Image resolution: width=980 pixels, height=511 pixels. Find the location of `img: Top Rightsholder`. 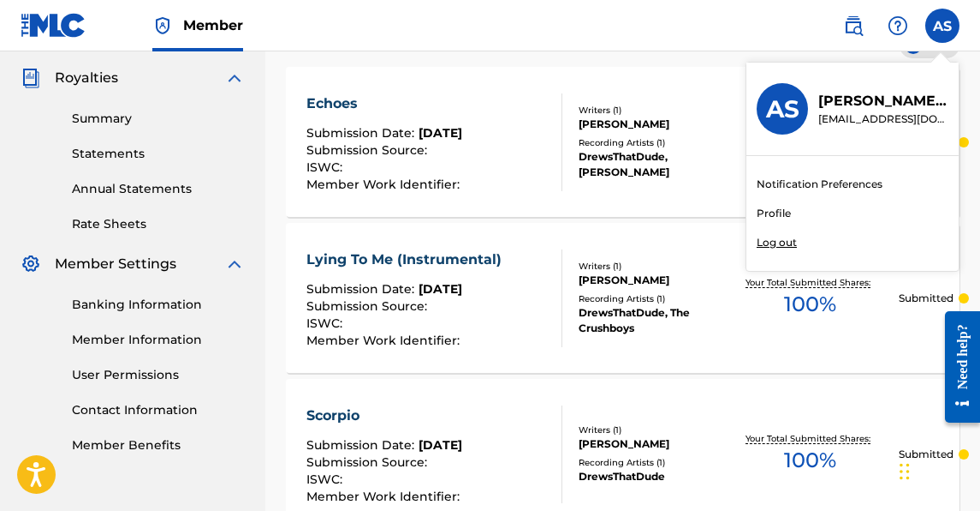

img: Top Rightsholder is located at coordinates (163, 26).